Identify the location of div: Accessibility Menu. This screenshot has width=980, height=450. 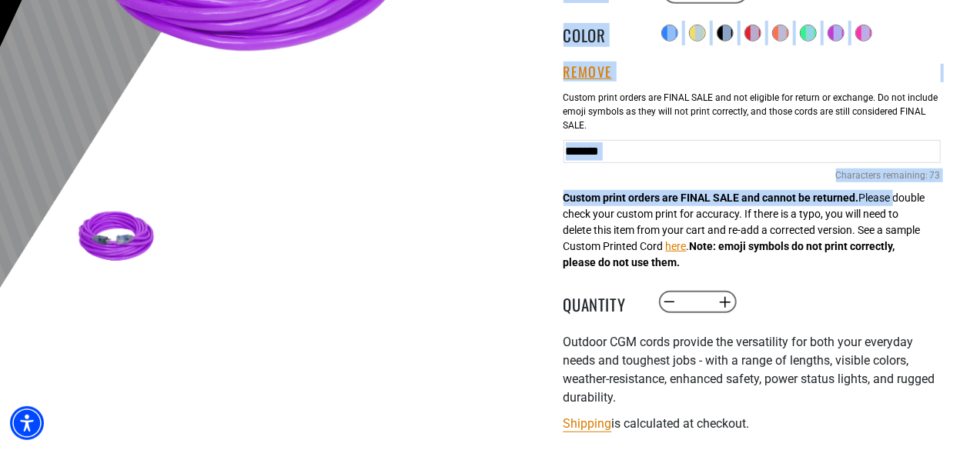
(27, 424).